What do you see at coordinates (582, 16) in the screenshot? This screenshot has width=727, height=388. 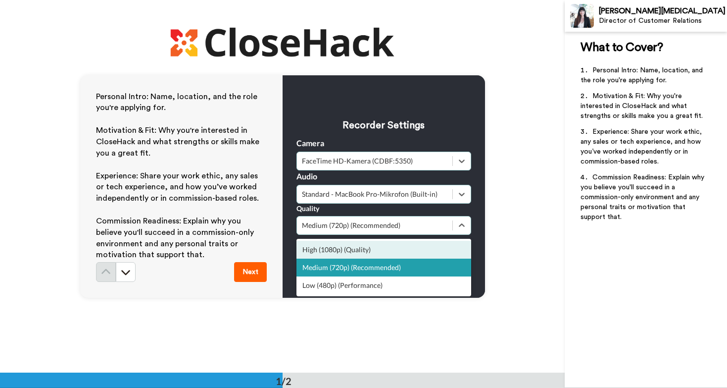 I see `img: Profile Image` at bounding box center [582, 16].